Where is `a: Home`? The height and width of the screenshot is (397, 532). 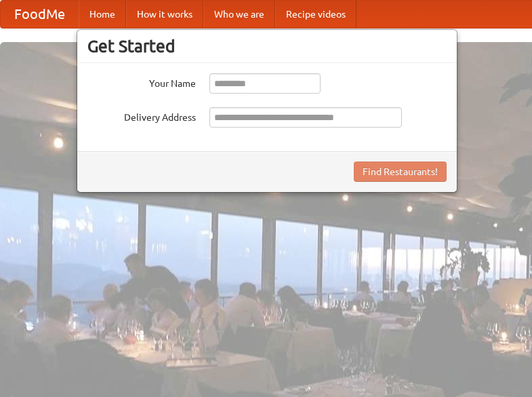 a: Home is located at coordinates (102, 14).